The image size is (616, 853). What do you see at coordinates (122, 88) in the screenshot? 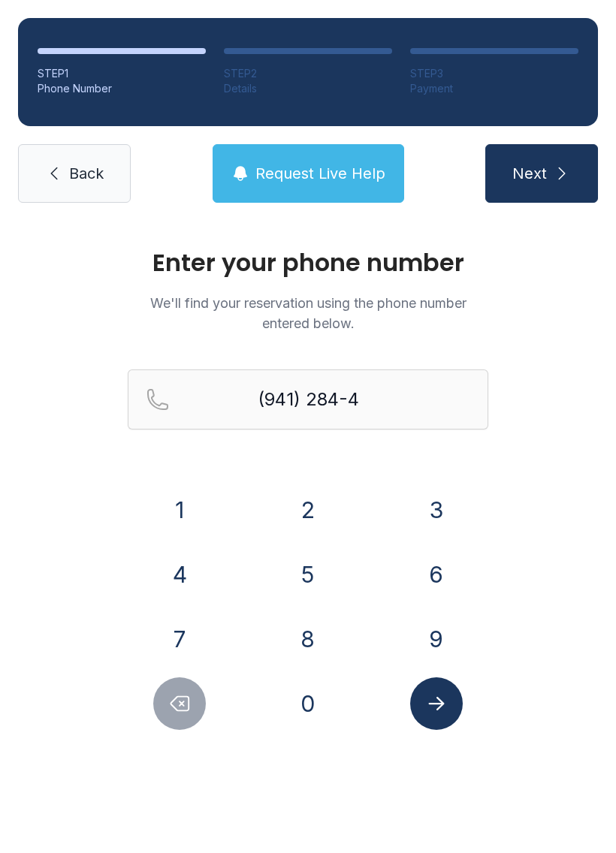
I see `div: Phone Number` at bounding box center [122, 88].